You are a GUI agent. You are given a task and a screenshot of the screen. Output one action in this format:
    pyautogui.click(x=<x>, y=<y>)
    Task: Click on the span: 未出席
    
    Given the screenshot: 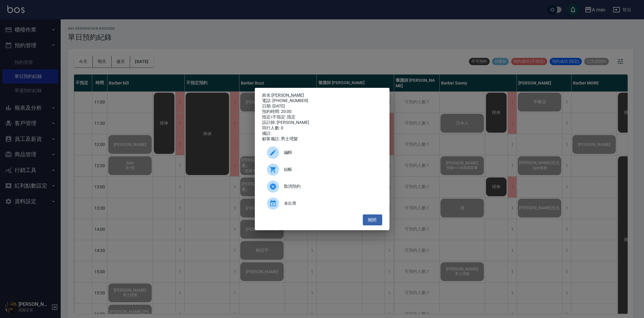 What is the action you would take?
    pyautogui.click(x=331, y=203)
    